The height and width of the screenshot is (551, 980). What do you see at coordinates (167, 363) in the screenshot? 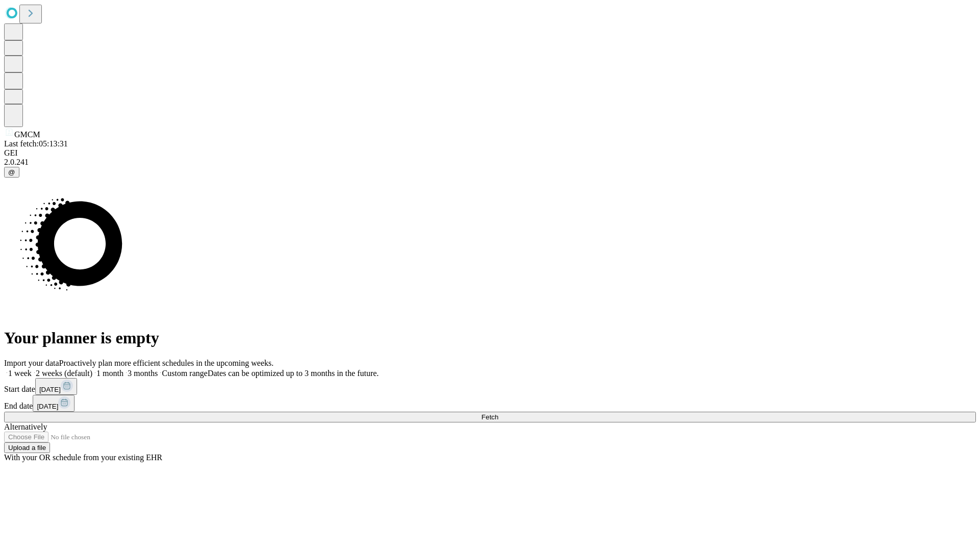
I see `span: Proactively plan more efficient schedules in the upcoming weeks.` at bounding box center [167, 363].